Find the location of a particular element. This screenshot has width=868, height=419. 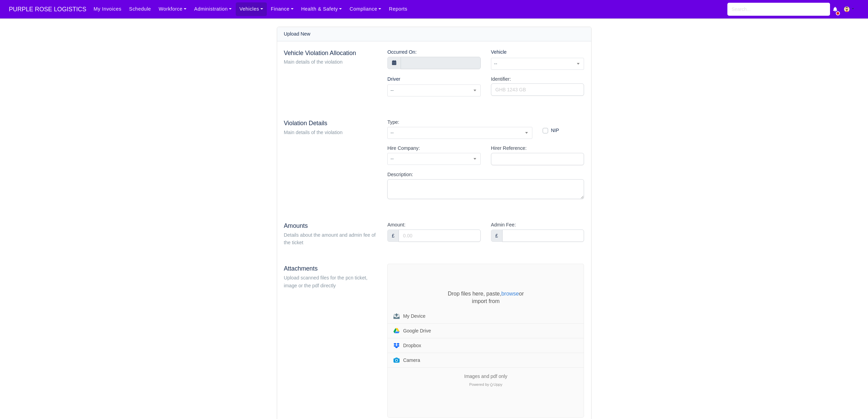

h5: Attachments is located at coordinates (331, 269).